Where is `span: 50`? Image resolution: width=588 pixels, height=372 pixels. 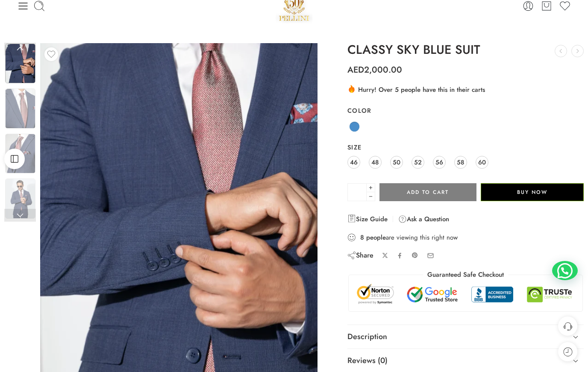 span: 50 is located at coordinates (396, 162).